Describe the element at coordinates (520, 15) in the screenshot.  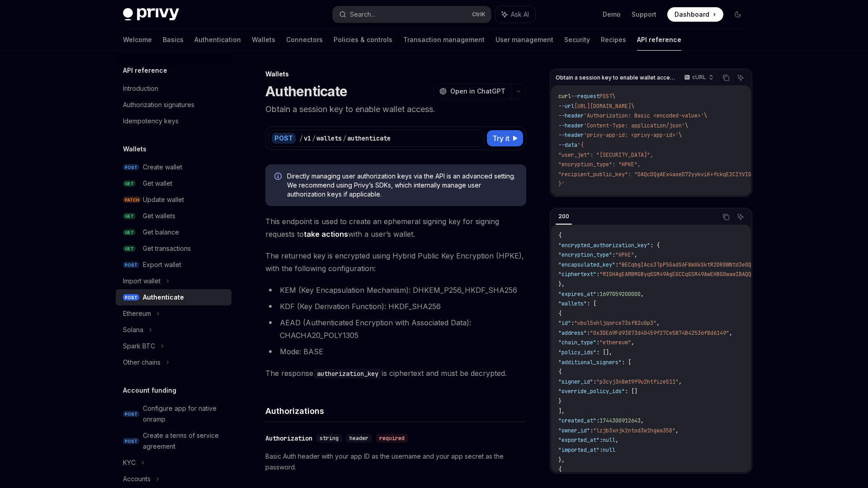
I see `span: Ask AI` at that location.